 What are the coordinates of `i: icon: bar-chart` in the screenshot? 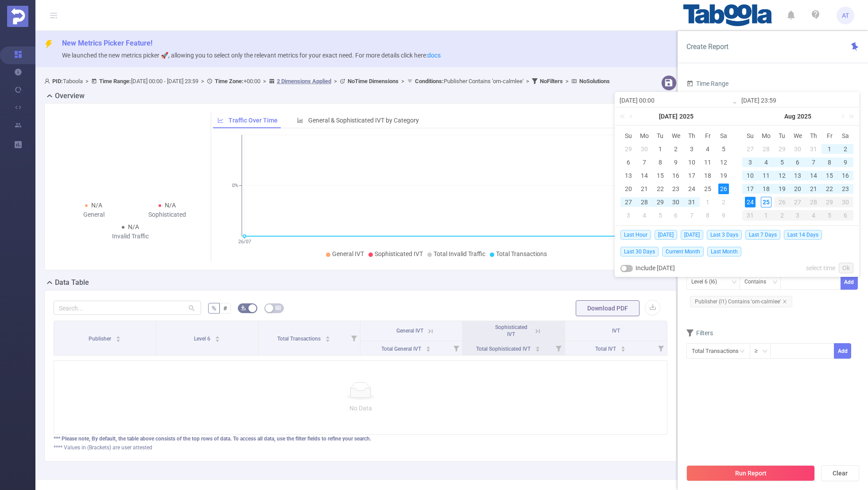 It's located at (300, 120).